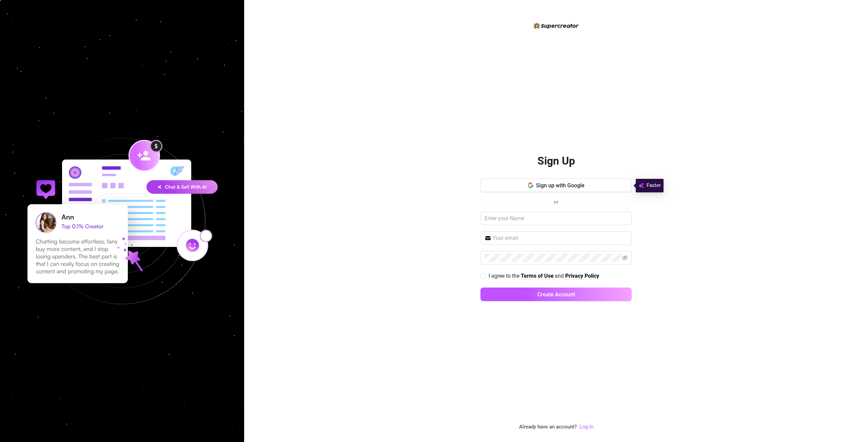 The image size is (868, 442). I want to click on span: Faster, so click(653, 186).